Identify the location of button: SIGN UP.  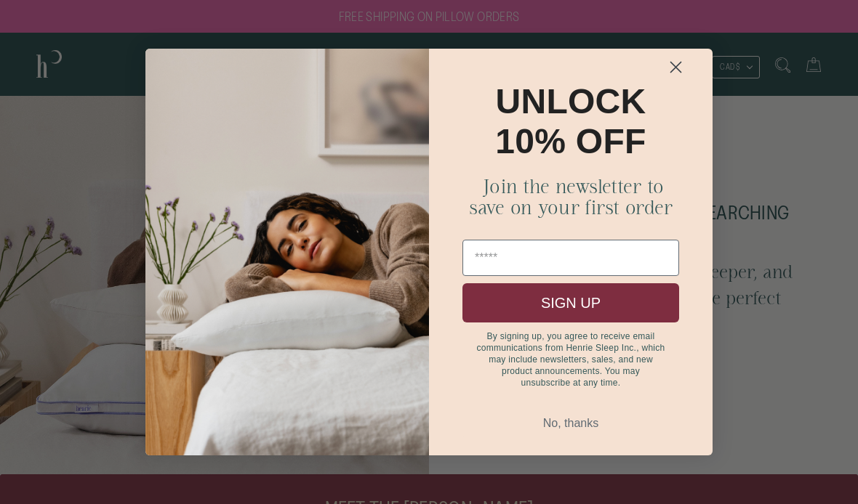
(571, 303).